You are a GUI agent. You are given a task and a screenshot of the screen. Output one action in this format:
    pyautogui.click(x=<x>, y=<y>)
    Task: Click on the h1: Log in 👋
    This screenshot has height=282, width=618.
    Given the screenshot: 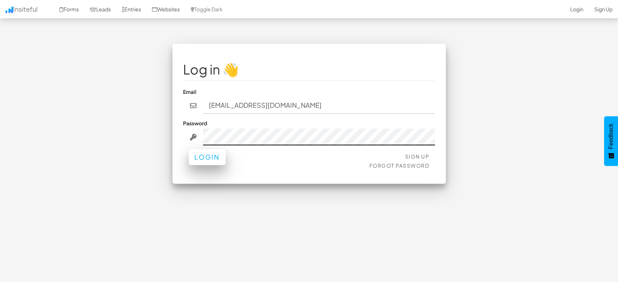 What is the action you would take?
    pyautogui.click(x=309, y=69)
    